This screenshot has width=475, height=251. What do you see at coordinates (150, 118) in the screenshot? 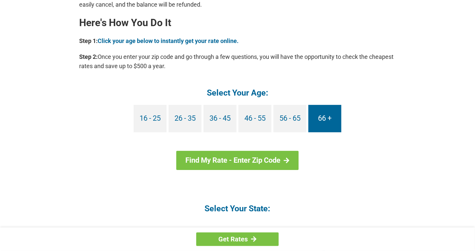
I see `a: 16 - 25` at bounding box center [150, 118].